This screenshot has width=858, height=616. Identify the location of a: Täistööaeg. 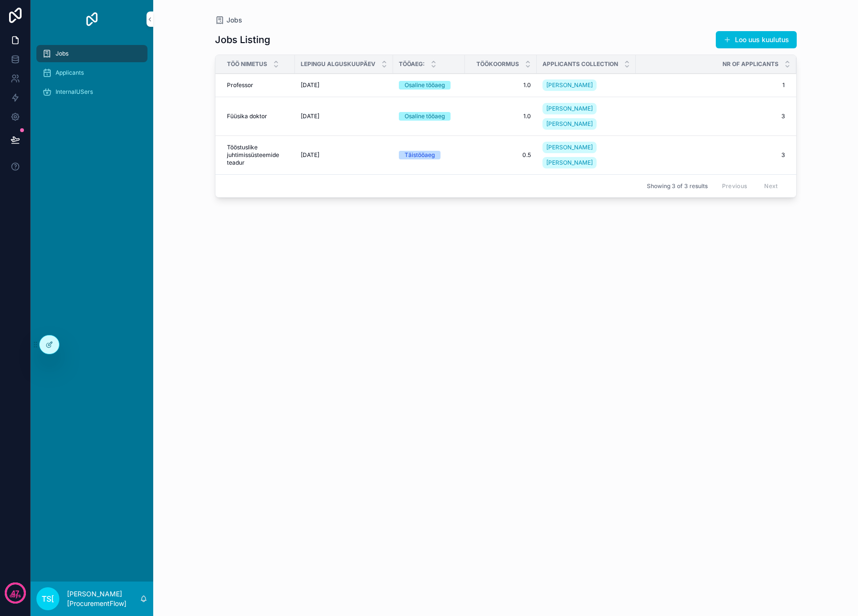
(429, 155).